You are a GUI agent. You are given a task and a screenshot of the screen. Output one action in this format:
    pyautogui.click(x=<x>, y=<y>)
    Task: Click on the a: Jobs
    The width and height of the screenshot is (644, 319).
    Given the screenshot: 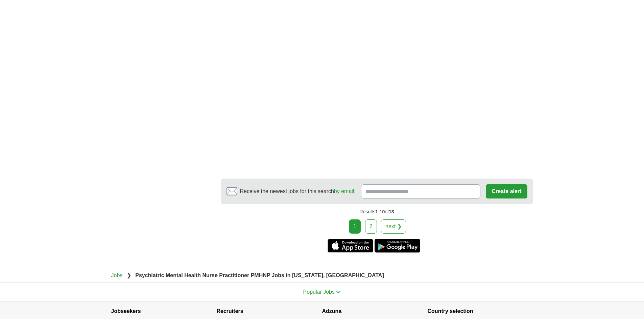 What is the action you would take?
    pyautogui.click(x=117, y=275)
    